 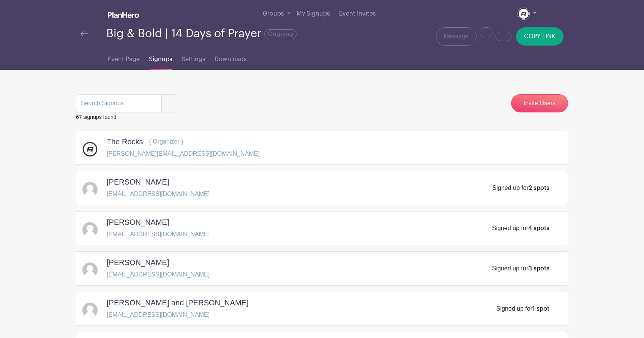 I want to click on input: Search Signups, so click(x=119, y=103).